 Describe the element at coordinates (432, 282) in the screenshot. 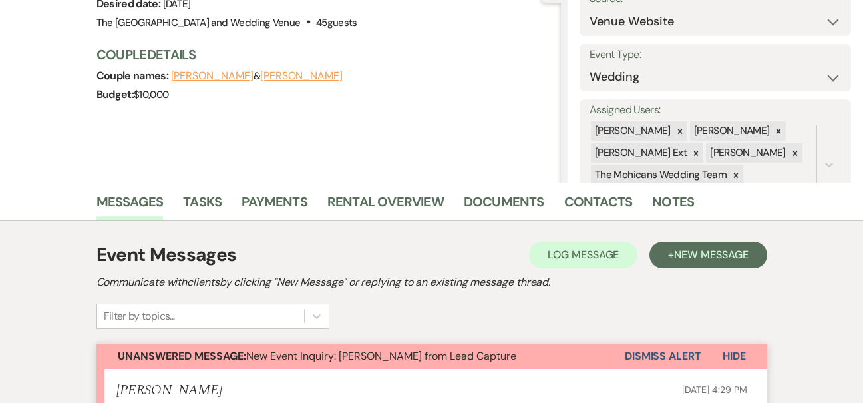

I see `h2: Communicate with clients by clicking "New Message" or replying to an existing message thread.` at that location.